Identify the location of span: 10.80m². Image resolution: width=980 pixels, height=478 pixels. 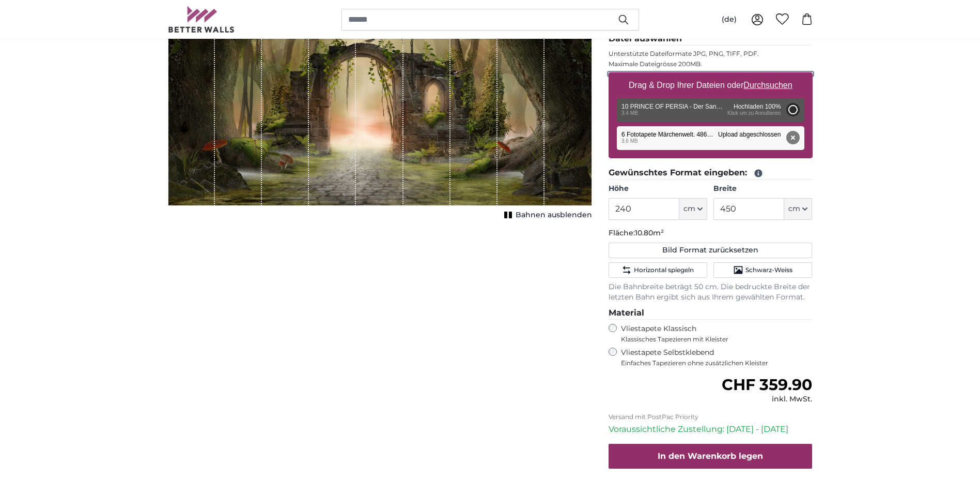
(649, 232).